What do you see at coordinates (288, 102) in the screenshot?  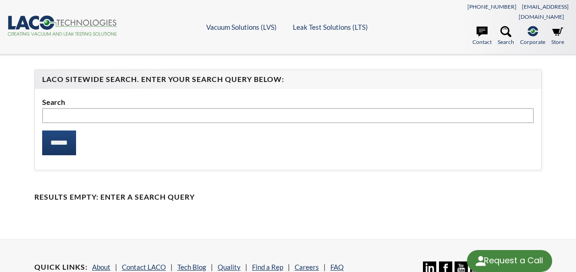 I see `label: Search` at bounding box center [288, 102].